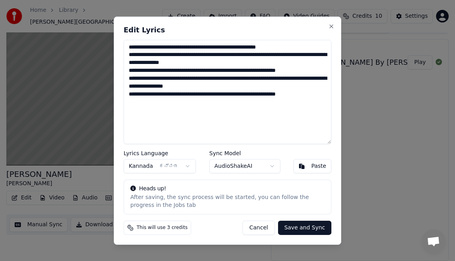 This screenshot has width=455, height=261. I want to click on label: Lyrics Language, so click(159, 153).